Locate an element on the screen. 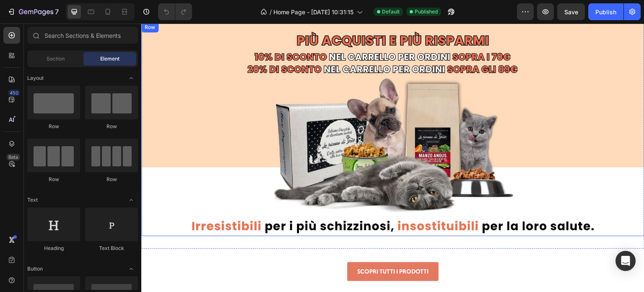 The image size is (644, 292). span: Section is located at coordinates (55, 59).